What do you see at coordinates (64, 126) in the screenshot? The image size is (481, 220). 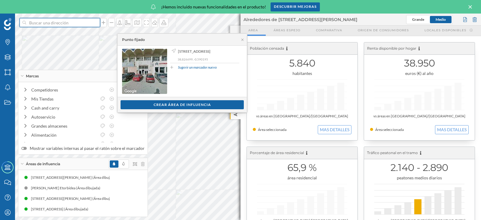 I see `div: Grandes almacenes` at bounding box center [64, 126].